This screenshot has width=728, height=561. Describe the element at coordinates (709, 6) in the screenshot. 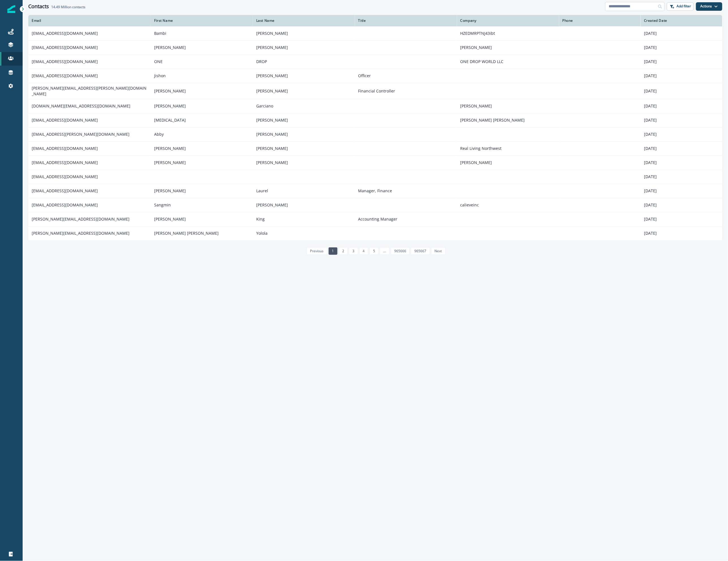

I see `button: Actions` at that location.